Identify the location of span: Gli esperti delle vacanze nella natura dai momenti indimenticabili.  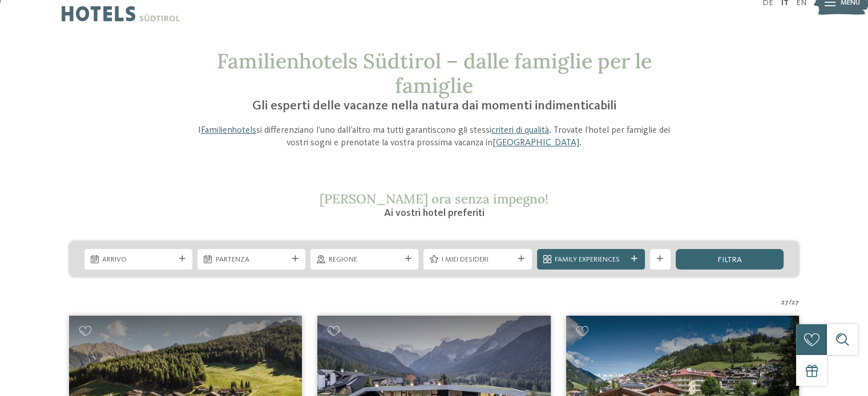
(433, 106).